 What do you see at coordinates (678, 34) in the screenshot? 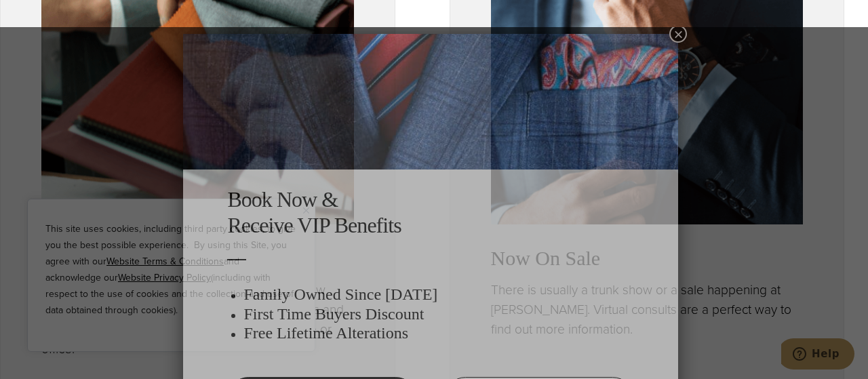
I see `button: Close` at bounding box center [678, 34].